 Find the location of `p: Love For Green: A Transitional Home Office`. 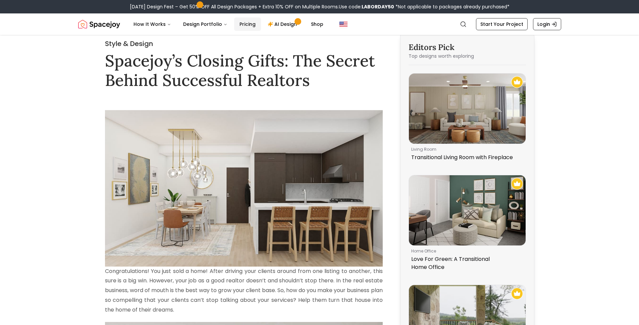

p: Love For Green: A Transitional Home Office is located at coordinates (466, 263).